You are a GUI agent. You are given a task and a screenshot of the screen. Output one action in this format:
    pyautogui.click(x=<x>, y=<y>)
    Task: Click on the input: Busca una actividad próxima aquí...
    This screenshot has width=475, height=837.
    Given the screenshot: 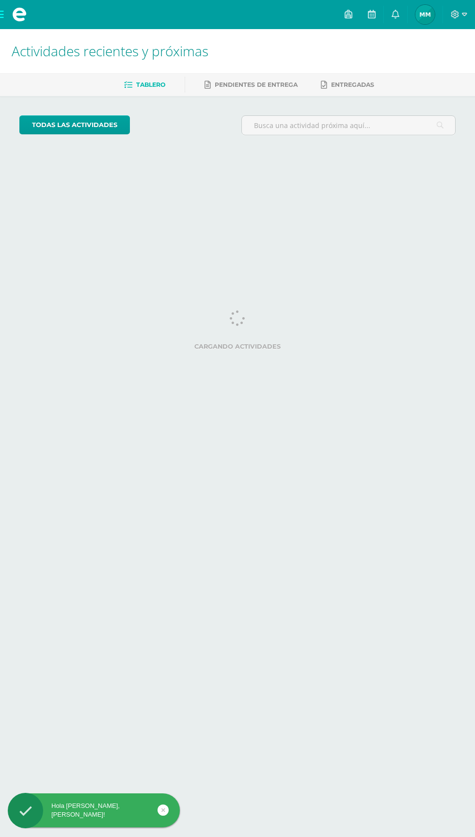 What is the action you would take?
    pyautogui.click(x=349, y=125)
    